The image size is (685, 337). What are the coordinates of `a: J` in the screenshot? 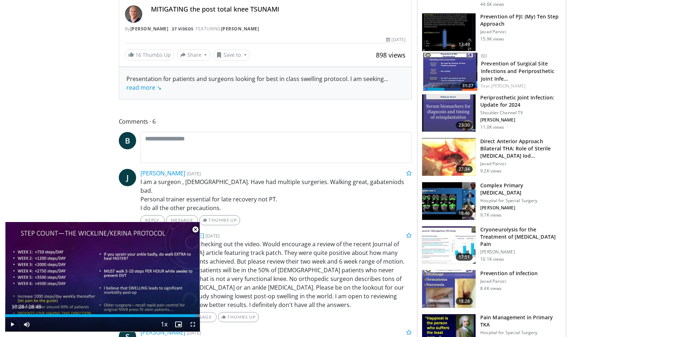 It's located at (128, 177).